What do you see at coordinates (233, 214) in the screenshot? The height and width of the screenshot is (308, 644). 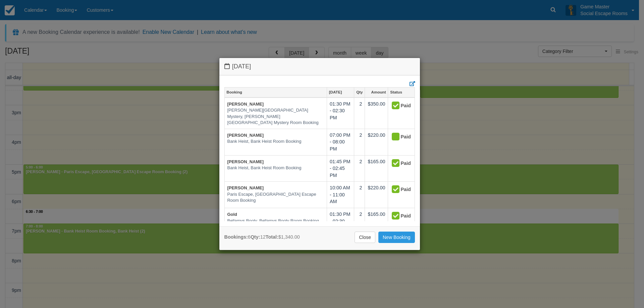 I see `a: Gold` at bounding box center [233, 214].